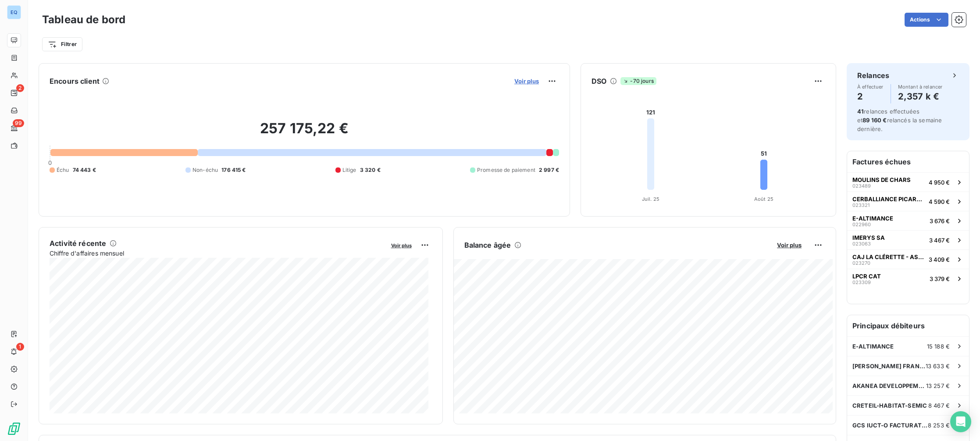  What do you see at coordinates (939, 425) in the screenshot?
I see `span: 8 253 €` at bounding box center [939, 425].